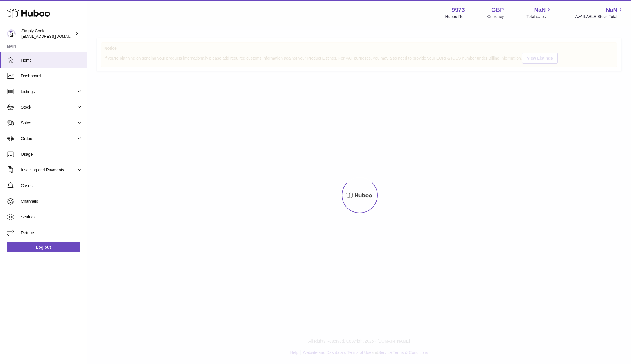 This screenshot has height=364, width=631. I want to click on a: NaN Total sales, so click(539, 13).